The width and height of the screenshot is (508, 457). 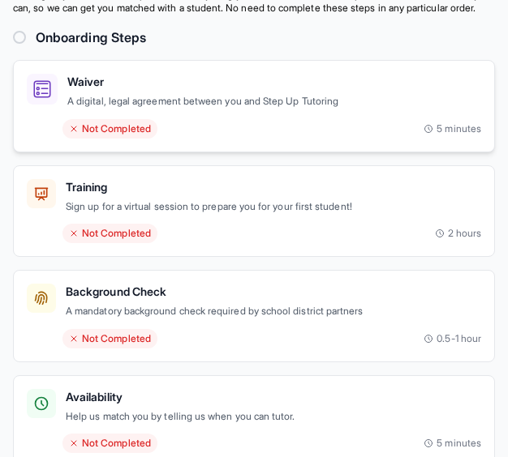 What do you see at coordinates (254, 212) in the screenshot?
I see `a: TrainingSign up for a virtual session to prepare you for your first student!Not Completed2 hours` at bounding box center [254, 212].